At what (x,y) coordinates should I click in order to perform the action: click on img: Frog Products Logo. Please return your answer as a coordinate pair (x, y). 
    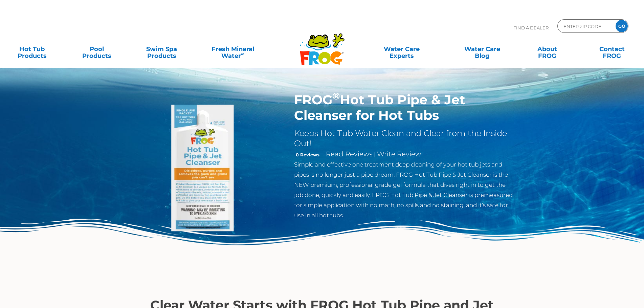
    Looking at the image, I should click on (322, 45).